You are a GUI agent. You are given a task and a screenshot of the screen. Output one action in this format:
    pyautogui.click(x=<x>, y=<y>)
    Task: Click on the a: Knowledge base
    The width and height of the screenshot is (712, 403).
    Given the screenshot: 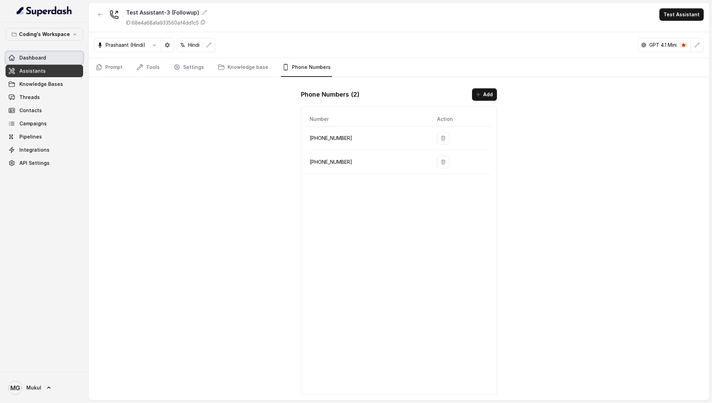 What is the action you would take?
    pyautogui.click(x=243, y=67)
    